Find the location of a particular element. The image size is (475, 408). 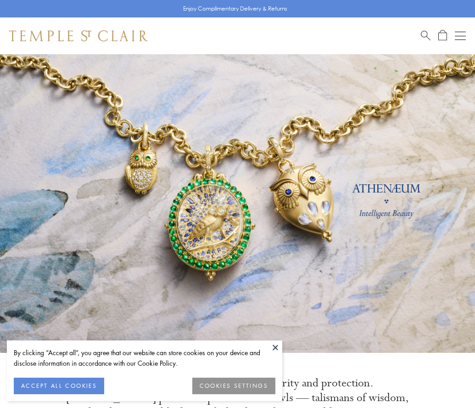

button: COOKIES SETTINGS is located at coordinates (234, 386).